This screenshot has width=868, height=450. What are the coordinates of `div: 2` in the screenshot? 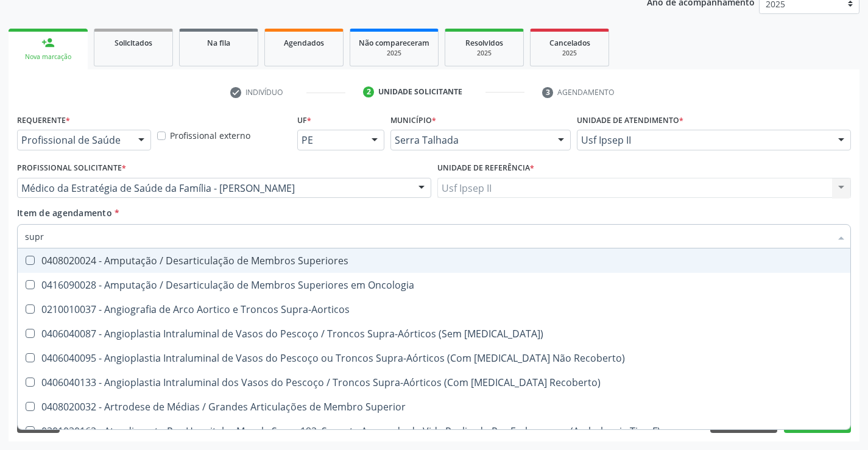 It's located at (369, 92).